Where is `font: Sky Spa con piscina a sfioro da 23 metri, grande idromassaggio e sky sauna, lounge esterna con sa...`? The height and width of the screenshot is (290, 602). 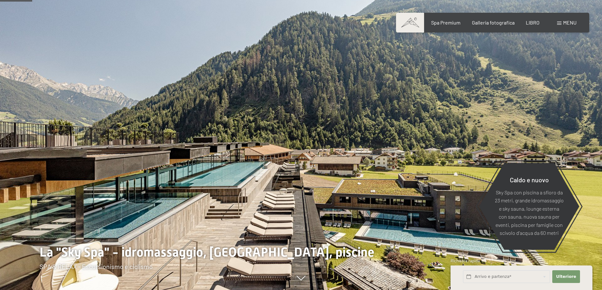 font: Sky Spa con piscina a sfioro da 23 metri, grande idromassaggio e sky sauna, lounge esterna con sa... is located at coordinates (530, 212).